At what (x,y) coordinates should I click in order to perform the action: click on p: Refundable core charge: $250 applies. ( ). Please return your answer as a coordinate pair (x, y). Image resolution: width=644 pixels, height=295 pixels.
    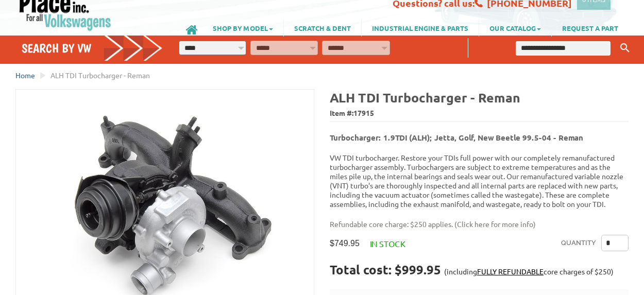
    Looking at the image, I should click on (475, 224).